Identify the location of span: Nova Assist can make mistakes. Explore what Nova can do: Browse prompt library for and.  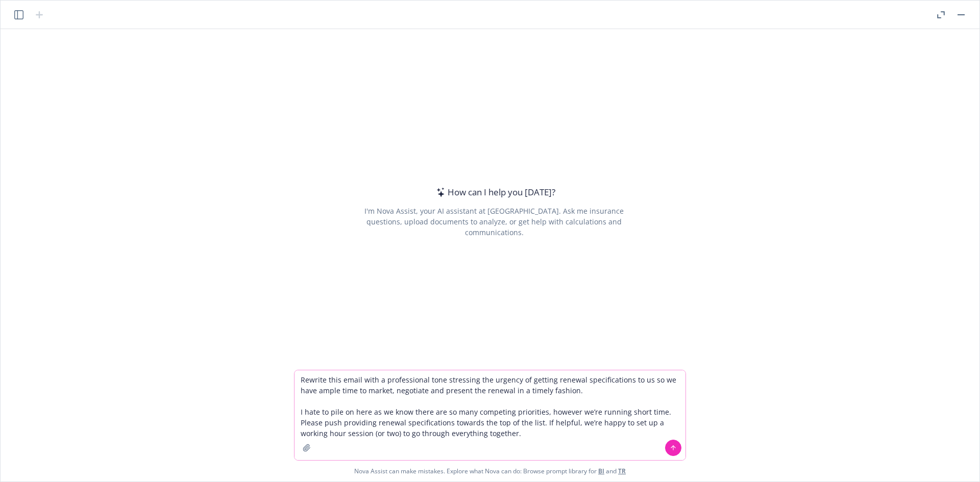
(490, 471).